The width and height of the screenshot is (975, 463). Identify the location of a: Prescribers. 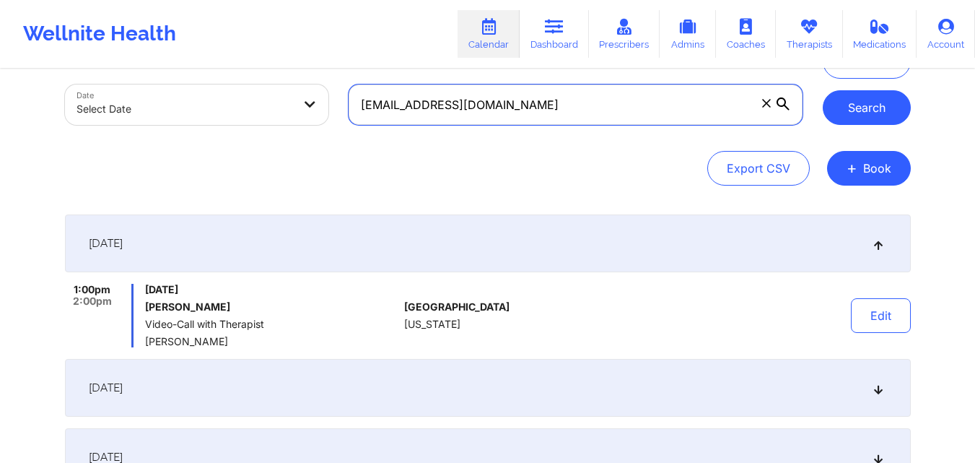
(624, 34).